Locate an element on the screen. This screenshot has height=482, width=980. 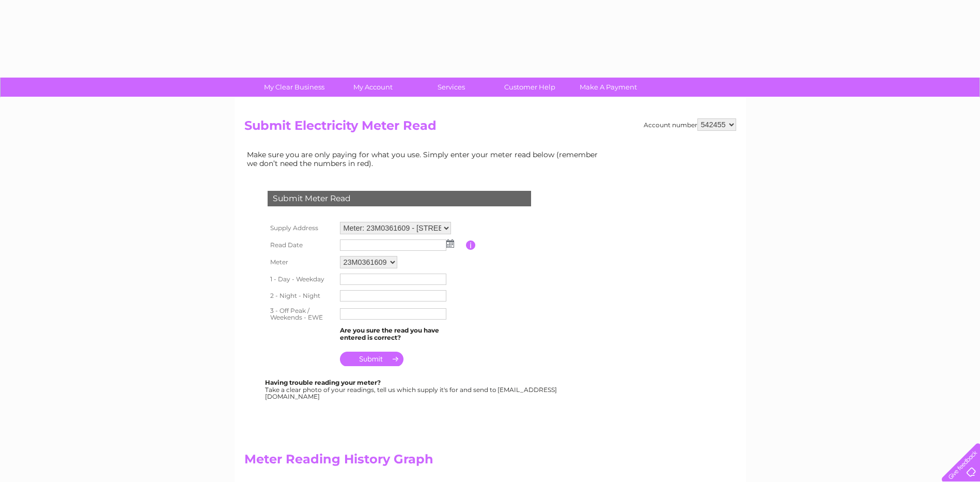
input: Submit is located at coordinates (371, 359).